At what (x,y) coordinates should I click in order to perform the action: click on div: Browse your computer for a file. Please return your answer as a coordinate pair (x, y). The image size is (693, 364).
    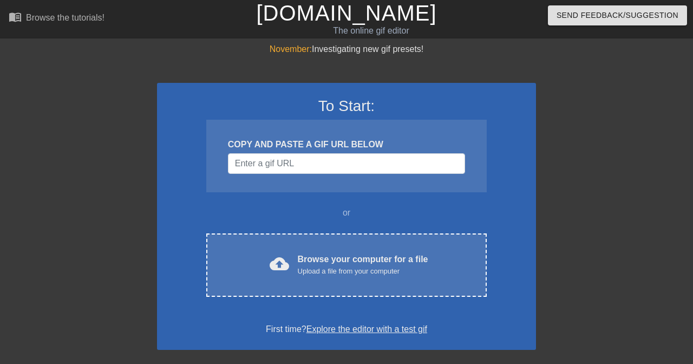
    Looking at the image, I should click on (363, 265).